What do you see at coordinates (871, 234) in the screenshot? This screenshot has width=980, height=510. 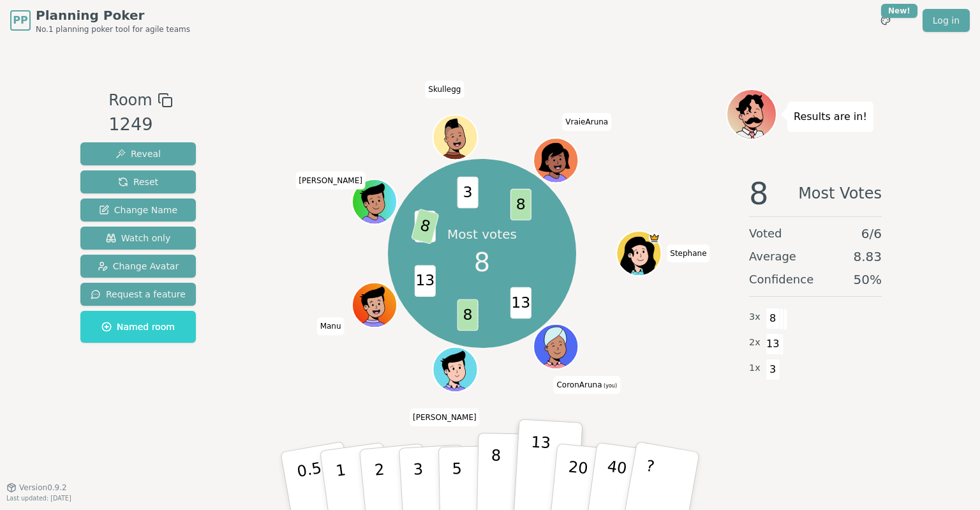 I see `span: 6 / 6` at bounding box center [871, 234].